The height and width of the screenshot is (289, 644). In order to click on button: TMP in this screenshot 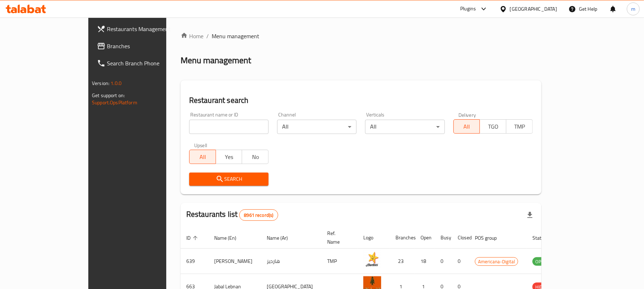, I will do `click(519, 127)`.